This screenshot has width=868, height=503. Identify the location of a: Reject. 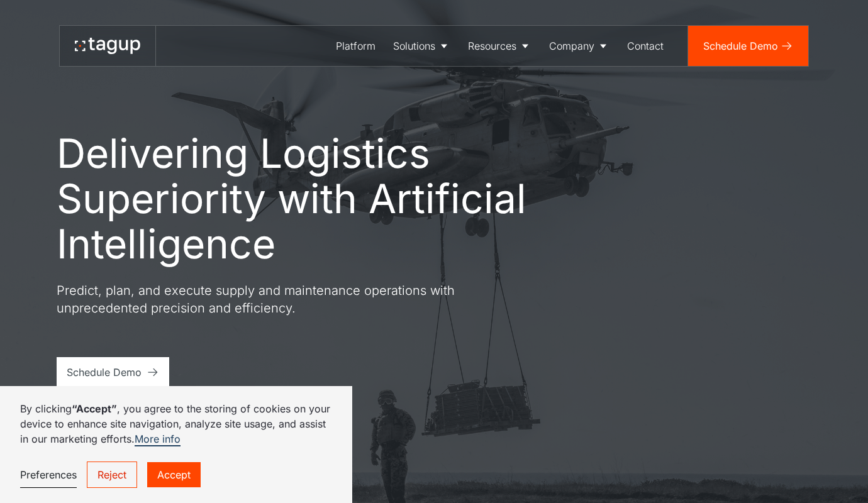
(112, 475).